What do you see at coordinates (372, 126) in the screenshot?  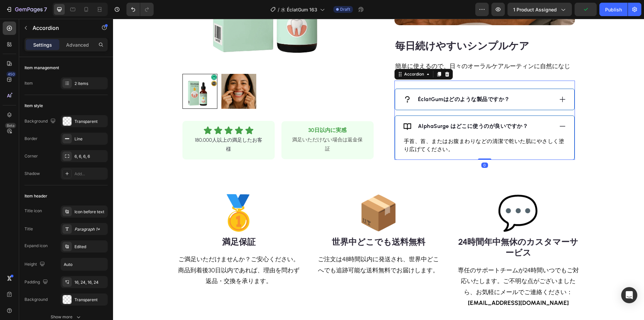 I see `p: 手首、首、またはお腹まわりなどの清潔で乾いた肌にやさしく塗り広げてください。` at bounding box center [372, 126].